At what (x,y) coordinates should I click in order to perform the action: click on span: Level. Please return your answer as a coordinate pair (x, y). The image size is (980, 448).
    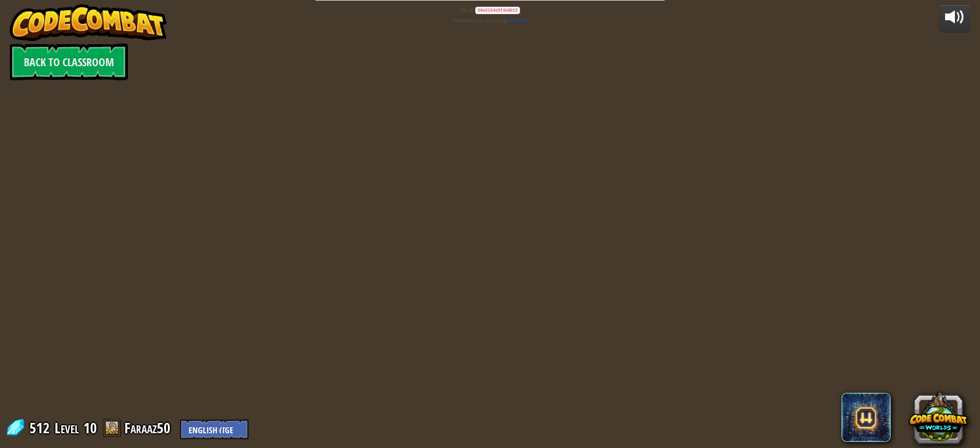
    Looking at the image, I should click on (67, 428).